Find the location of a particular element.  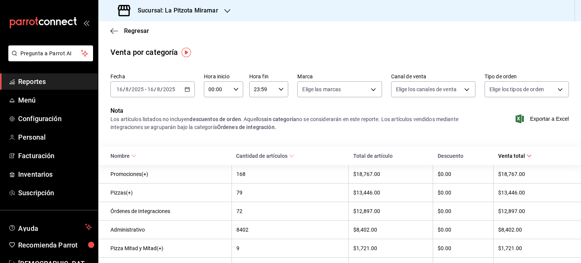

th: Total de artículo is located at coordinates (391, 156).